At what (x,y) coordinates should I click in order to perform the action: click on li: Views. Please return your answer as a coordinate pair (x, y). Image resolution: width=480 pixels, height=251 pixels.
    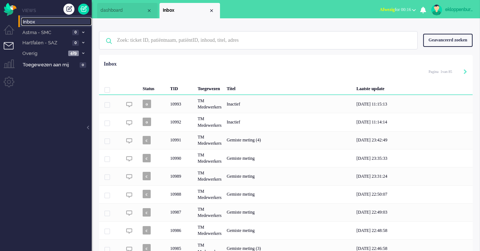
    Looking at the image, I should click on (57, 10).